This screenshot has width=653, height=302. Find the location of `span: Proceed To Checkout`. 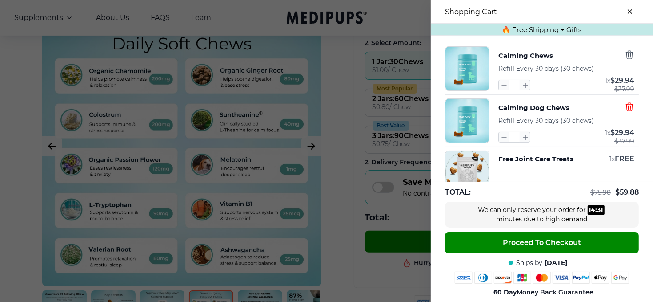

span: Proceed To Checkout is located at coordinates (542, 242).